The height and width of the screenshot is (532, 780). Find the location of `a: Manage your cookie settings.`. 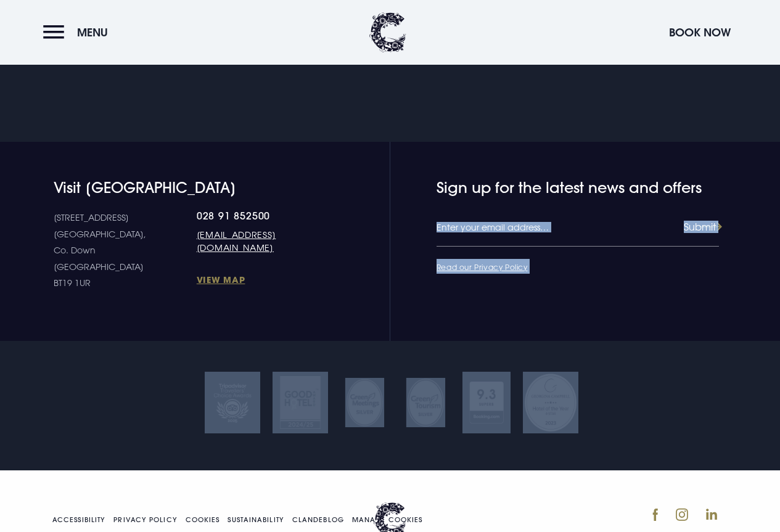

a: Manage your cookie settings. is located at coordinates (388, 519).